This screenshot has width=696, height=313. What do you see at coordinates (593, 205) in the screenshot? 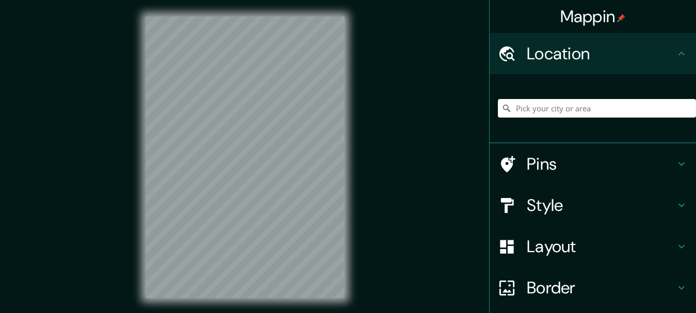
I see `div: Style` at bounding box center [593, 205].